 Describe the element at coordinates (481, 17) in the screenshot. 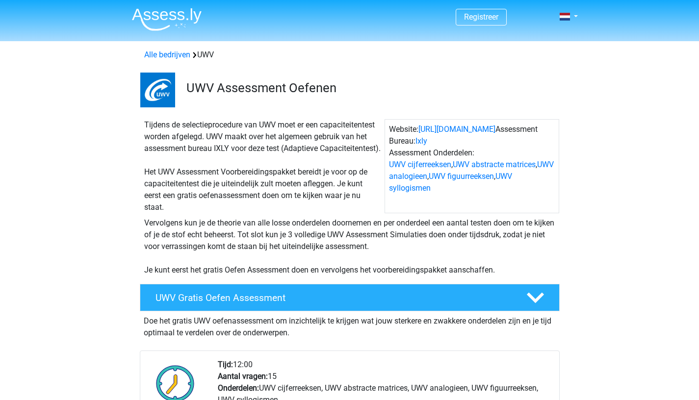

I see `a: Registreer` at that location.